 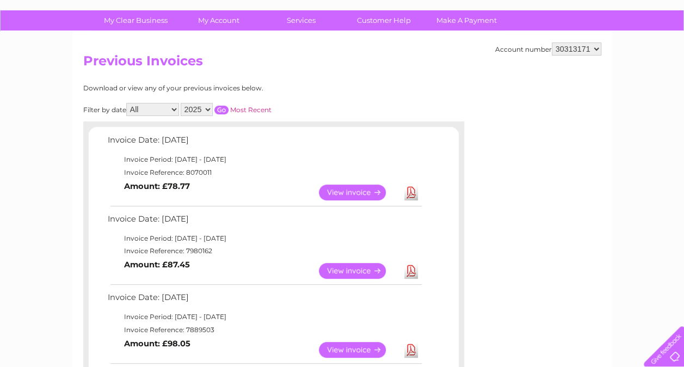 I want to click on a: Contact, so click(x=625, y=50).